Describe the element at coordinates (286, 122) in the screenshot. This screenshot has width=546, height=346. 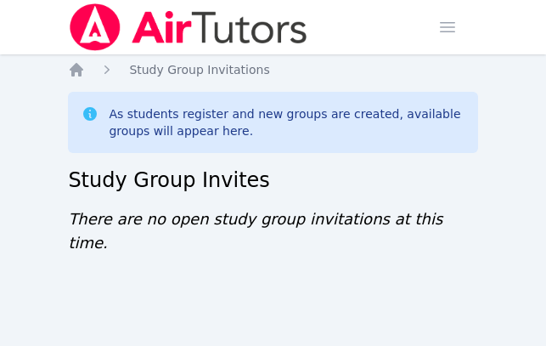
I see `div: As students register and new groups are created, available groups will appear here.` at that location.